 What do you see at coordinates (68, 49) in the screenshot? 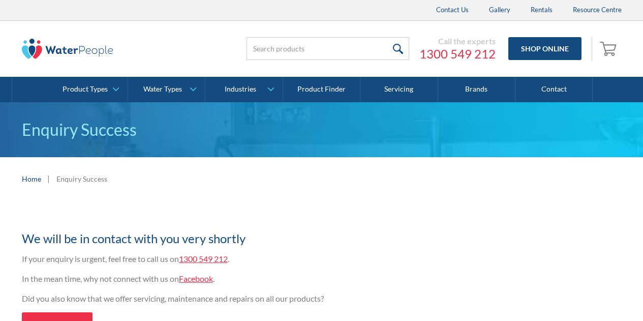
I see `img: The Water People` at bounding box center [68, 49].